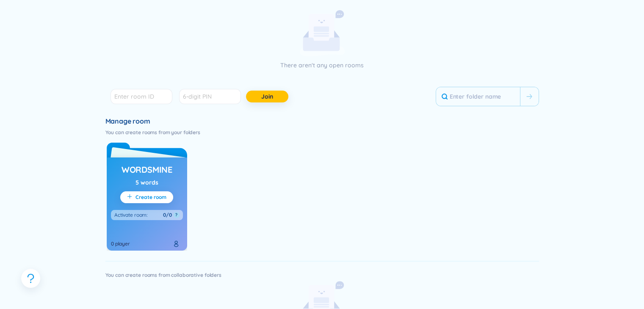 The height and width of the screenshot is (309, 644). What do you see at coordinates (131, 197) in the screenshot?
I see `span: plus` at bounding box center [131, 197].